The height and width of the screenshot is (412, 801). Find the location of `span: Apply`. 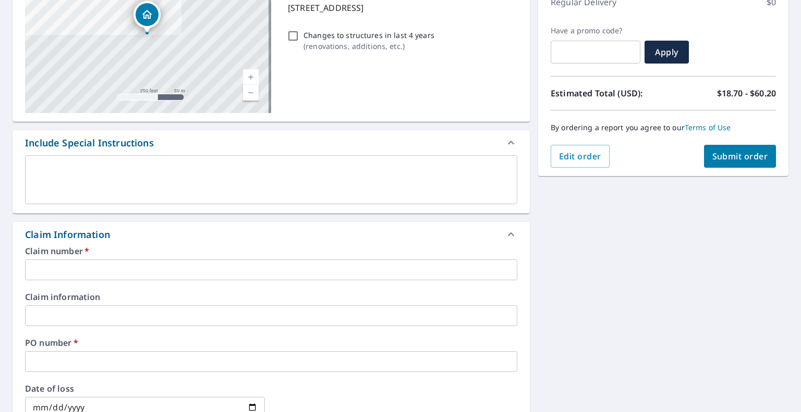

span: Apply is located at coordinates (666, 52).